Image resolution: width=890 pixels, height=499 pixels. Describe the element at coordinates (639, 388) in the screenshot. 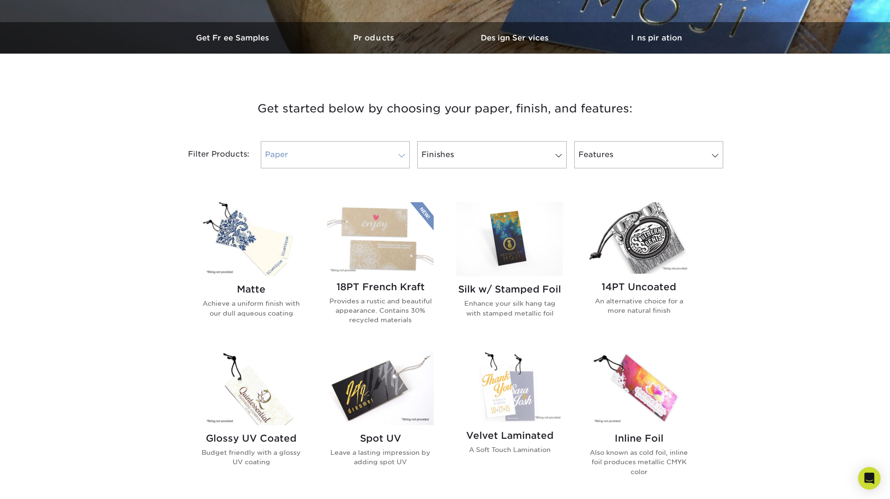

I see `img: Inline Foil Hang Tags` at that location.